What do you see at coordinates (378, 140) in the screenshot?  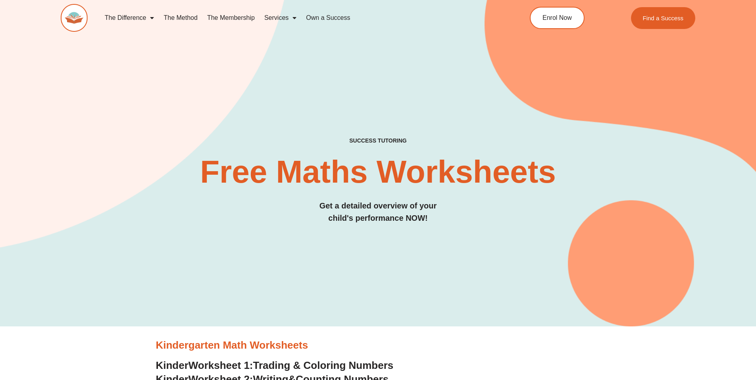 I see `h4: SUCCESS TUTORING​` at bounding box center [378, 140].